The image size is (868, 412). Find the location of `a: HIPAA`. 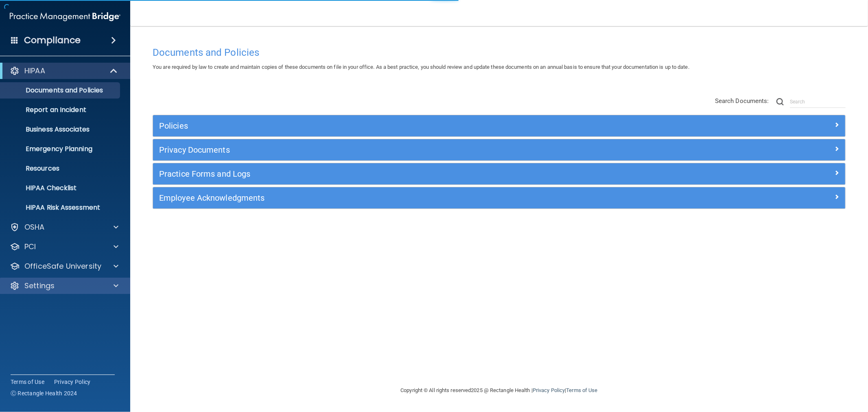

a: HIPAA is located at coordinates (64, 71).